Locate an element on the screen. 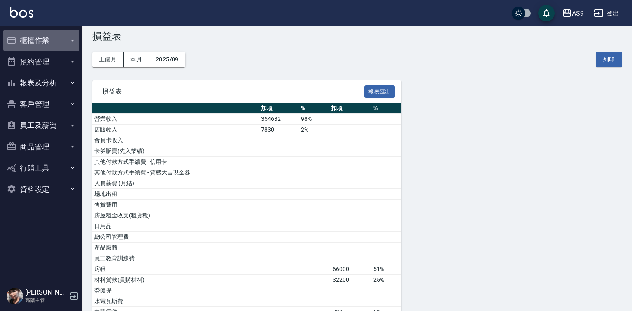 The width and height of the screenshot is (632, 311). button: 上個月 is located at coordinates (108, 59).